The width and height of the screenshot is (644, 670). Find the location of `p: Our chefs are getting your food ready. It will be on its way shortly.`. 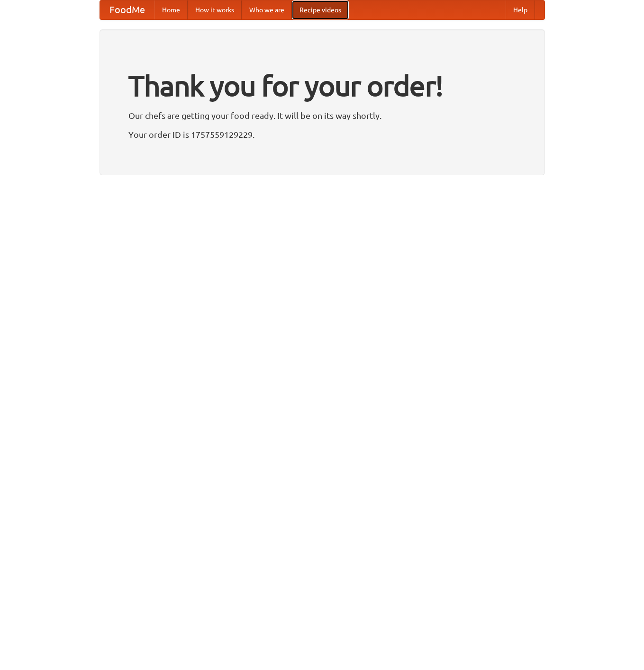

p: Our chefs are getting your food ready. It will be on its way shortly. is located at coordinates (322, 115).